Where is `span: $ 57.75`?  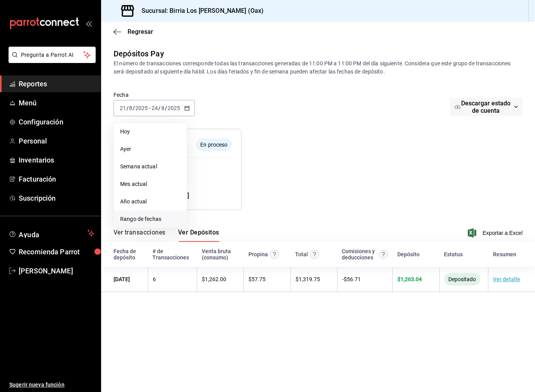
span: $ 57.75 is located at coordinates (257, 279).